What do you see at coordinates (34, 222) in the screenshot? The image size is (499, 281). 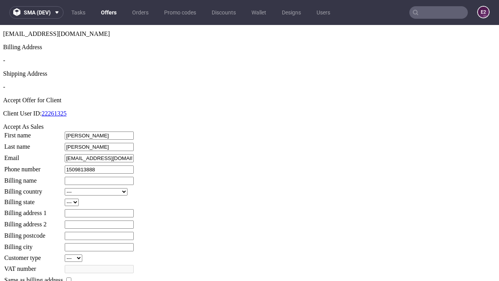 I see `td: Billing city` at bounding box center [34, 222].